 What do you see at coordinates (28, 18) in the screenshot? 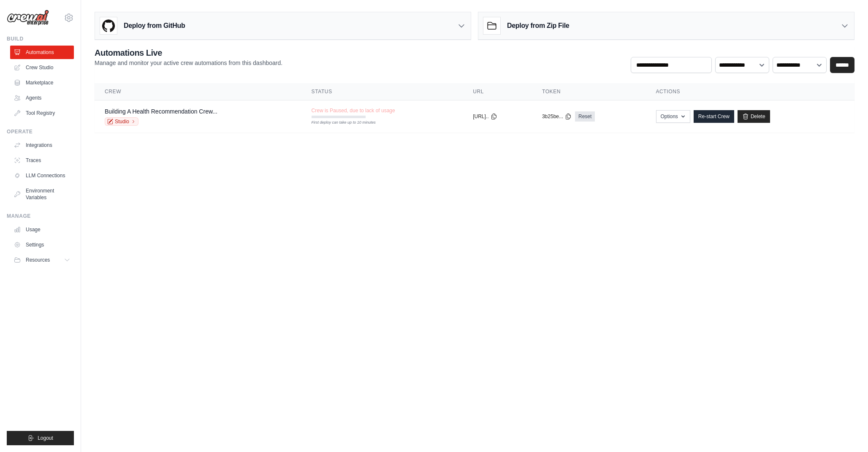
I see `img: Logo` at bounding box center [28, 18].